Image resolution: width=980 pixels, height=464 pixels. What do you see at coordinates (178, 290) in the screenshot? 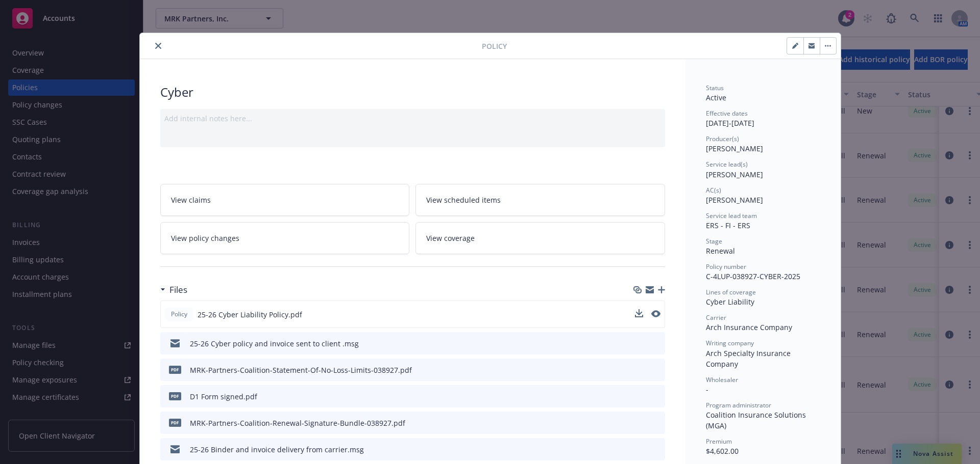
I see `h3: Files` at bounding box center [178, 290].